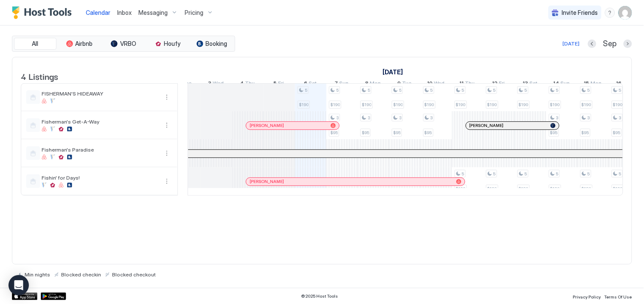 This screenshot has width=644, height=304. What do you see at coordinates (18, 286) in the screenshot?
I see `div: Open Intercom Messenger` at bounding box center [18, 286].